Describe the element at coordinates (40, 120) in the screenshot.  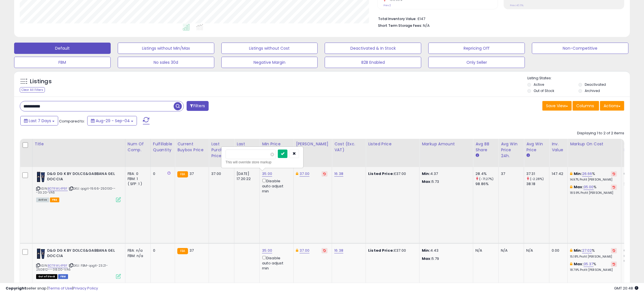
I see `span: Last 7 Days` at that location.